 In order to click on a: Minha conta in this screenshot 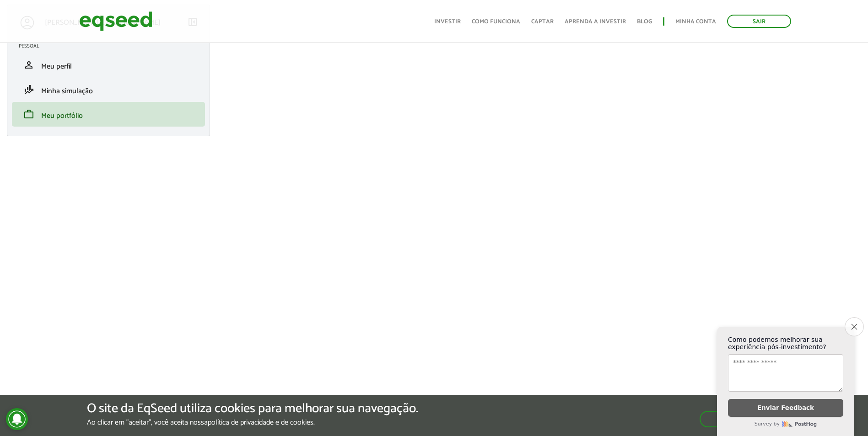, I will do `click(695, 21)`.